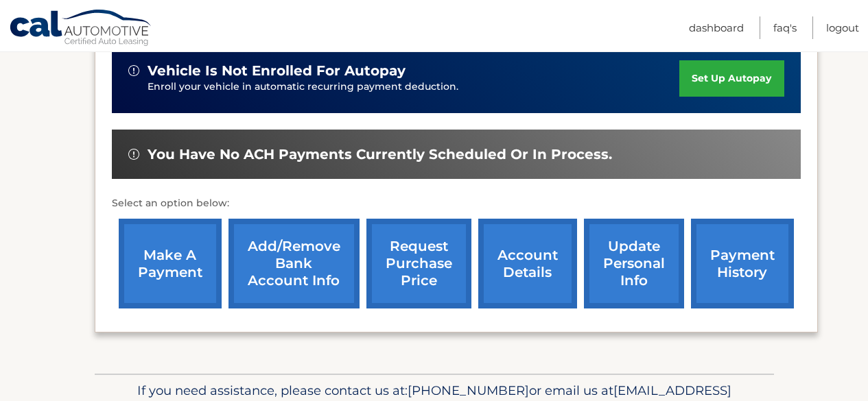  I want to click on a: Dashboard, so click(716, 28).